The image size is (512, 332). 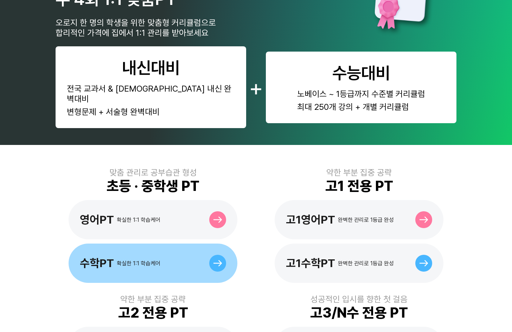 What do you see at coordinates (310, 220) in the screenshot?
I see `div: 고1영어PT` at bounding box center [310, 220].